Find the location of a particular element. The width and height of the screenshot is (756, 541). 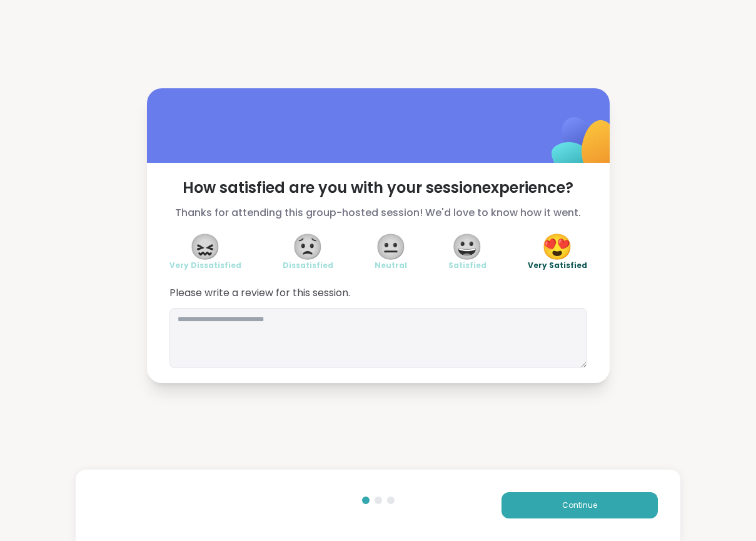

span: Very Satisfied is located at coordinates (557, 266).